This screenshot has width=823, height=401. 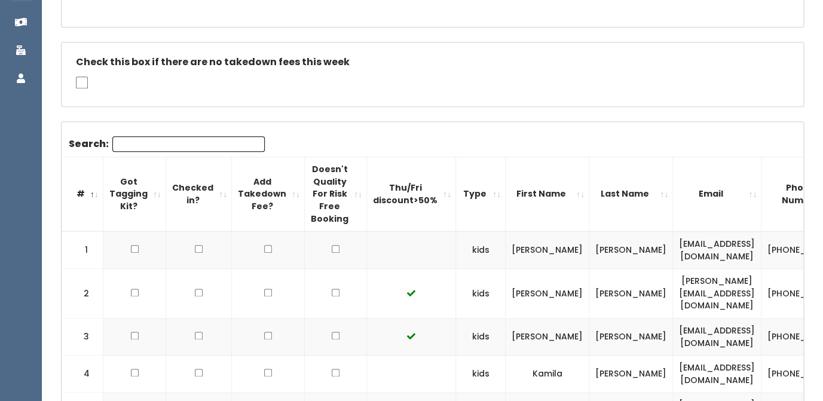 I want to click on h5: Check this box if there are no takedown fees this week, so click(x=432, y=62).